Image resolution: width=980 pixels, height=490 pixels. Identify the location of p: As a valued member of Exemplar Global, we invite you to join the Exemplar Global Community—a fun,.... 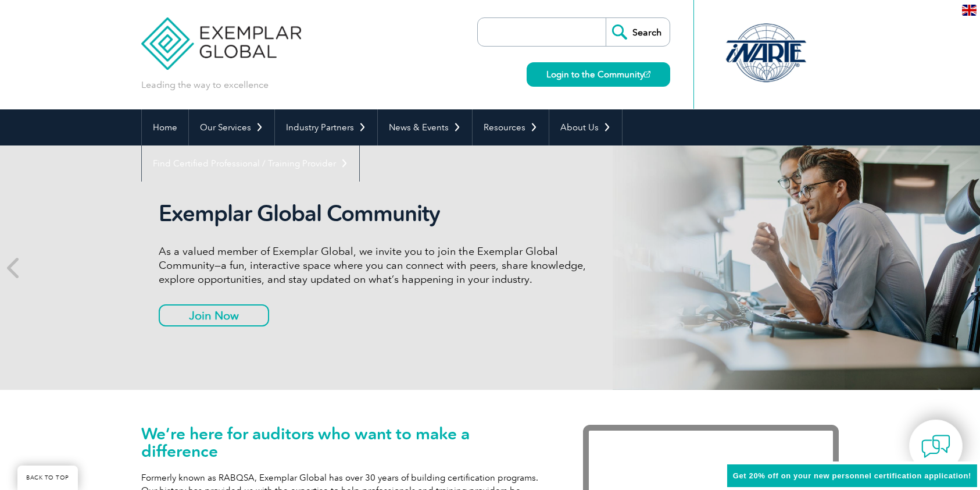
(377, 266).